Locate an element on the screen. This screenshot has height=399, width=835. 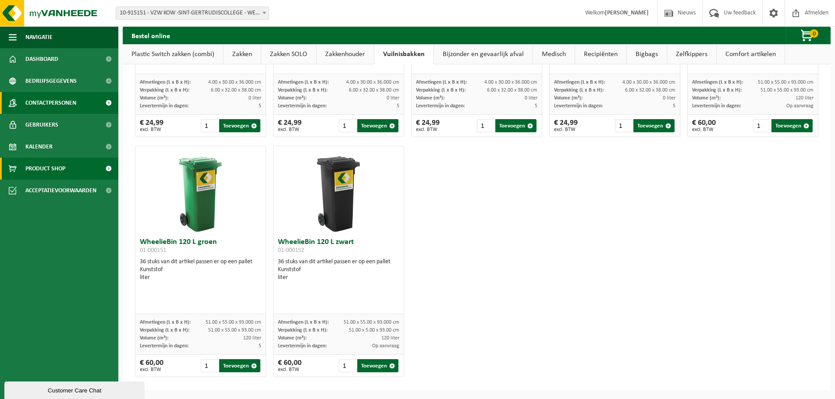
a: Plastic Switch zakken (combi) is located at coordinates (173, 54).